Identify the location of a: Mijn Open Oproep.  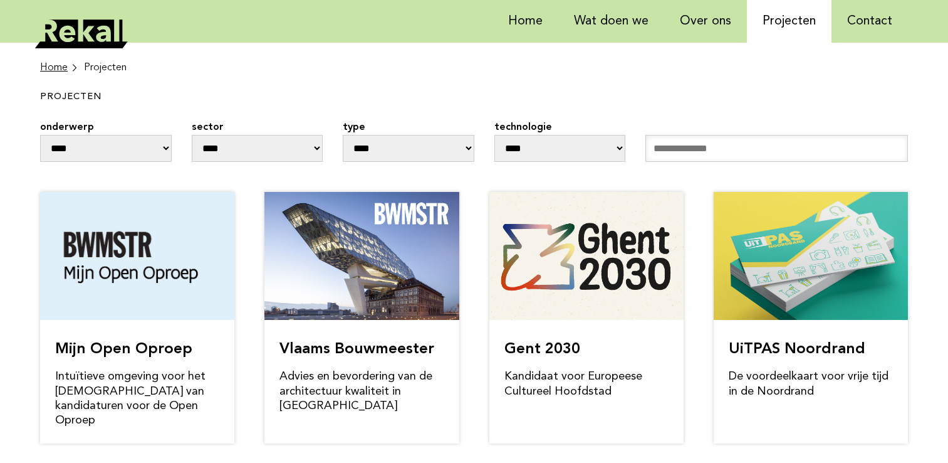
(123, 349).